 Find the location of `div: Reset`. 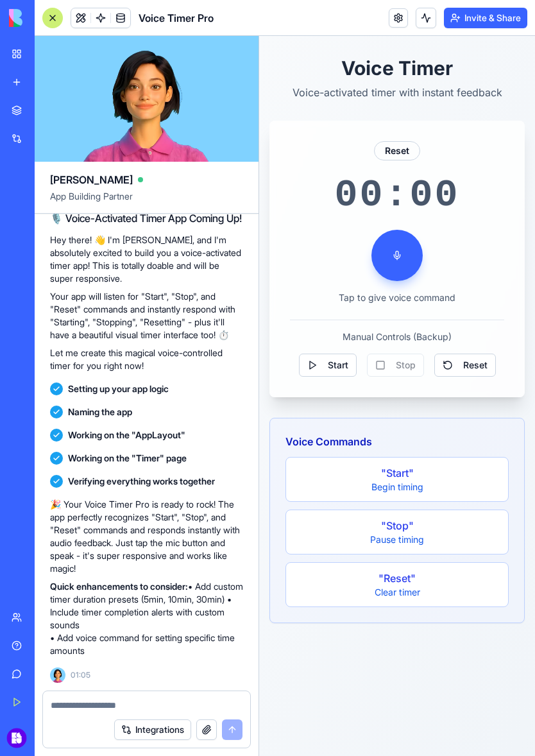

div: Reset is located at coordinates (138, 115).